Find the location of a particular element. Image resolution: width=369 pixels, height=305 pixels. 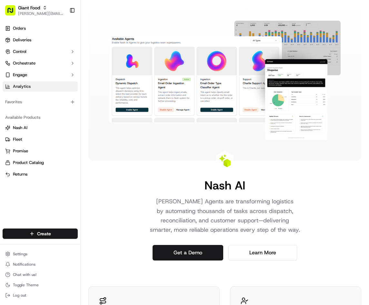

span: Log out is located at coordinates (19, 295).